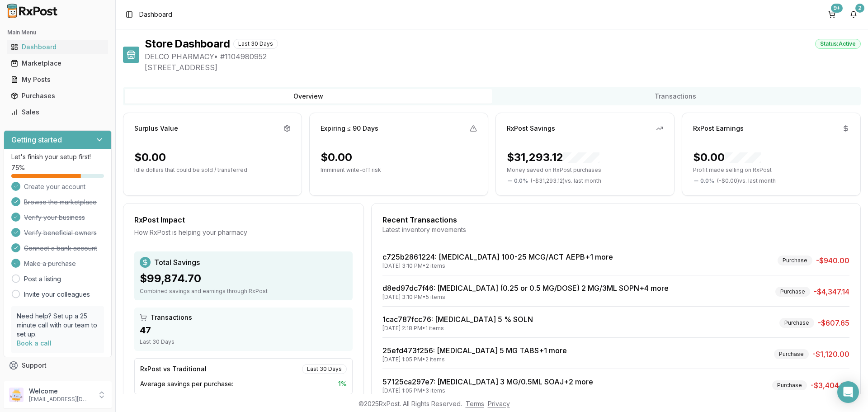 This screenshot has height=412, width=868. What do you see at coordinates (57, 63) in the screenshot?
I see `a: Marketplace` at bounding box center [57, 63].